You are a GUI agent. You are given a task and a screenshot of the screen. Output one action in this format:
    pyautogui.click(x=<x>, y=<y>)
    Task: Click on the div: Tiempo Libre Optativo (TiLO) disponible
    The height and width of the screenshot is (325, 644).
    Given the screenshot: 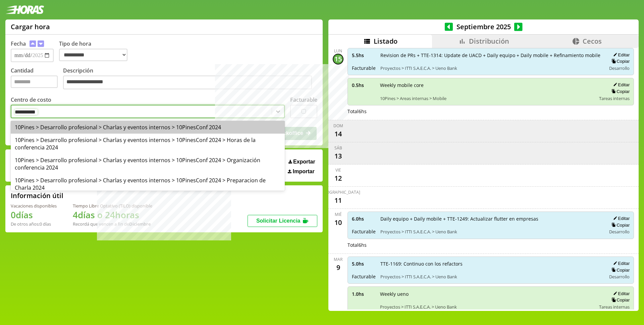 What is the action you would take?
    pyautogui.click(x=113, y=206)
    